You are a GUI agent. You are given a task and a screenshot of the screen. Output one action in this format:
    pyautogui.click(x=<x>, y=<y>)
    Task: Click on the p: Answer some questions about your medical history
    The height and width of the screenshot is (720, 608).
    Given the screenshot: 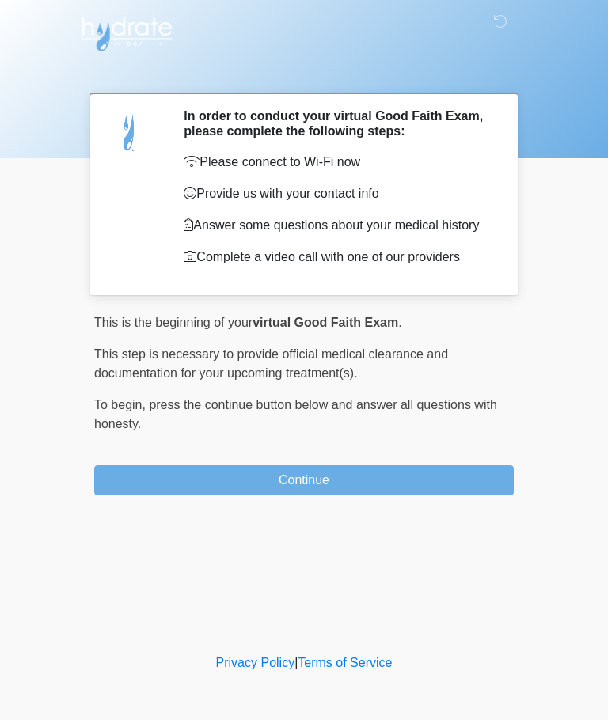 What is the action you would take?
    pyautogui.click(x=336, y=225)
    